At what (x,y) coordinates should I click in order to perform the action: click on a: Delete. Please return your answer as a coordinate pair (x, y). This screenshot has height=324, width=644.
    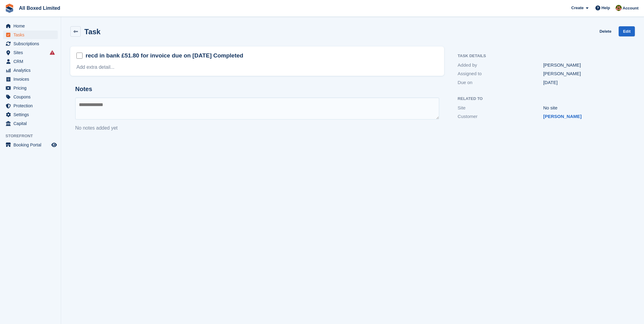
    Looking at the image, I should click on (605, 31).